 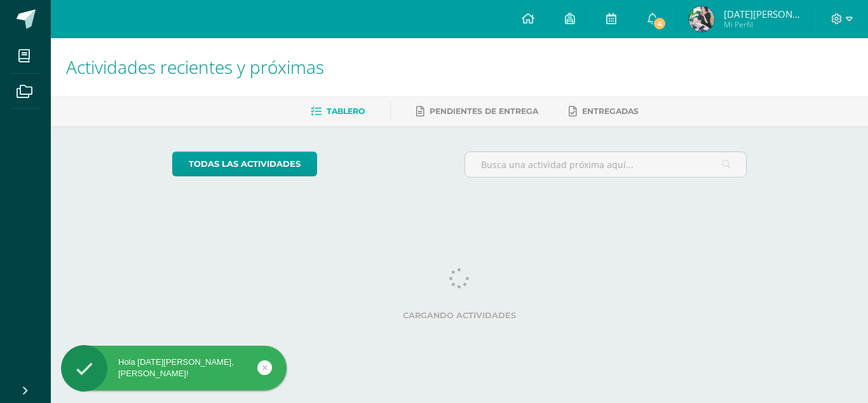 I want to click on span: Pendientes de entrega, so click(x=484, y=111).